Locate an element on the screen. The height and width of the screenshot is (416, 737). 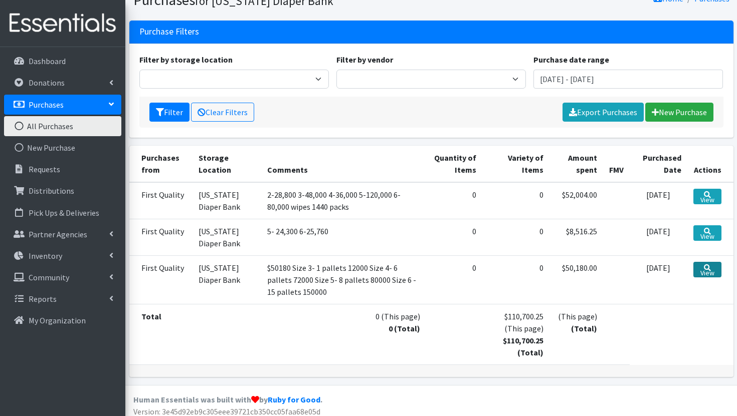
th: Purchases from is located at coordinates (161, 164).